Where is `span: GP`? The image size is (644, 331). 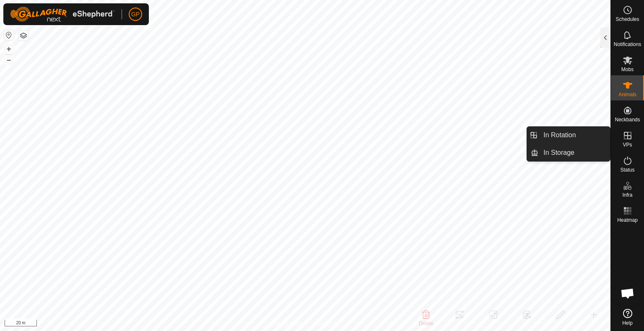
span: GP is located at coordinates (135, 14).